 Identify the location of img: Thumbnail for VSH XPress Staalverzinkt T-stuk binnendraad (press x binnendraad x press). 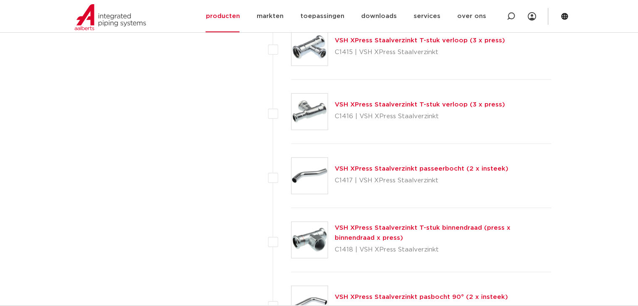
(310, 240).